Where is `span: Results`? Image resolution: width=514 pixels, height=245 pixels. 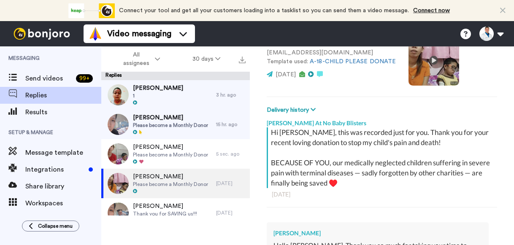
span: Results is located at coordinates (63, 112).